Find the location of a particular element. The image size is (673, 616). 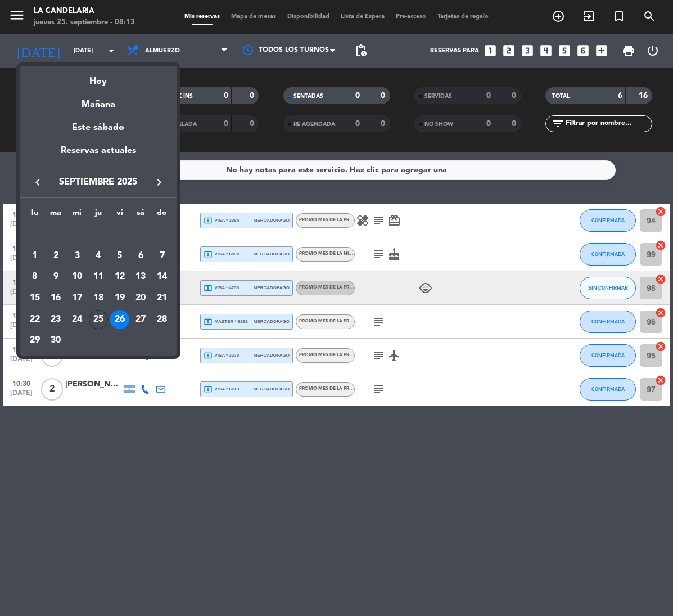

td: 9 de septiembre de 2025 is located at coordinates (56, 277).